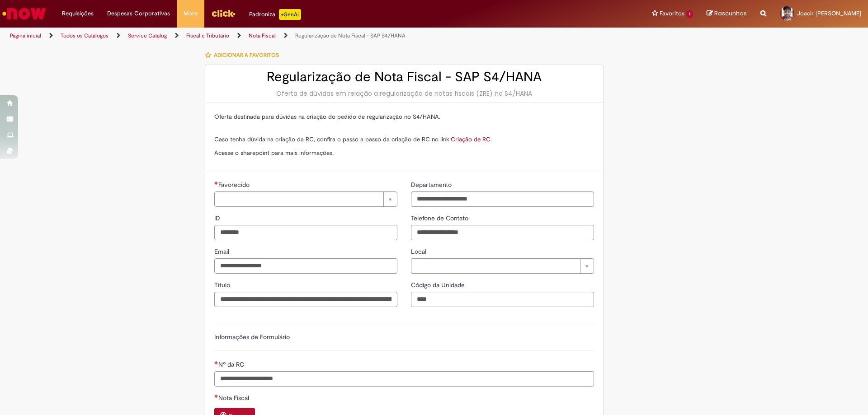  What do you see at coordinates (274, 152) in the screenshot?
I see `span: Acesse o sharepoint para mais informações.` at bounding box center [274, 152].